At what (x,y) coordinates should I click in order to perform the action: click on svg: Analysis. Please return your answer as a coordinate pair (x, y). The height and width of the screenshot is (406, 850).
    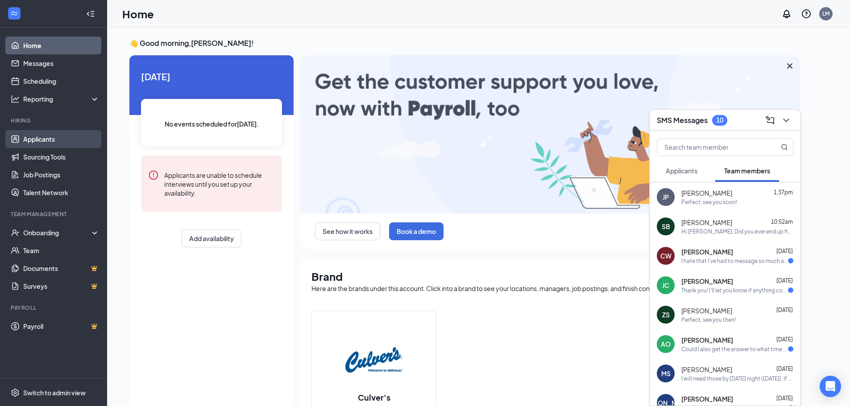
    Looking at the image, I should click on (15, 99).